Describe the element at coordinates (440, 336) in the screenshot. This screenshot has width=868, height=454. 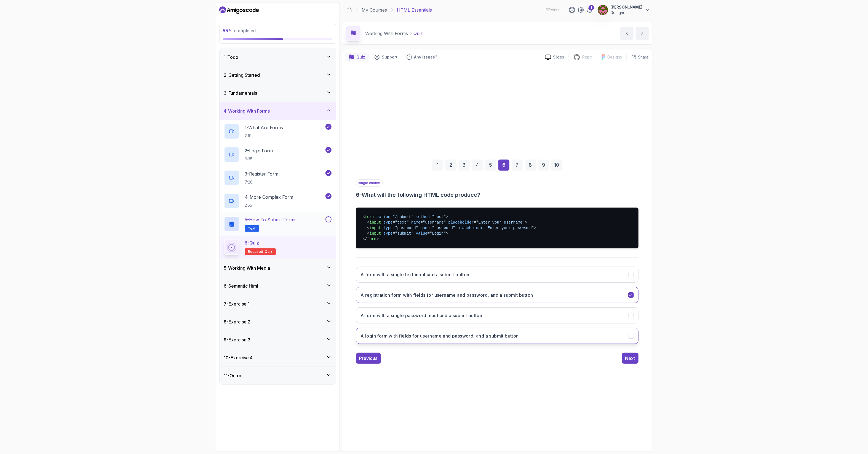
I see `h3: A login form with fields for username and password, and a submit button` at that location.